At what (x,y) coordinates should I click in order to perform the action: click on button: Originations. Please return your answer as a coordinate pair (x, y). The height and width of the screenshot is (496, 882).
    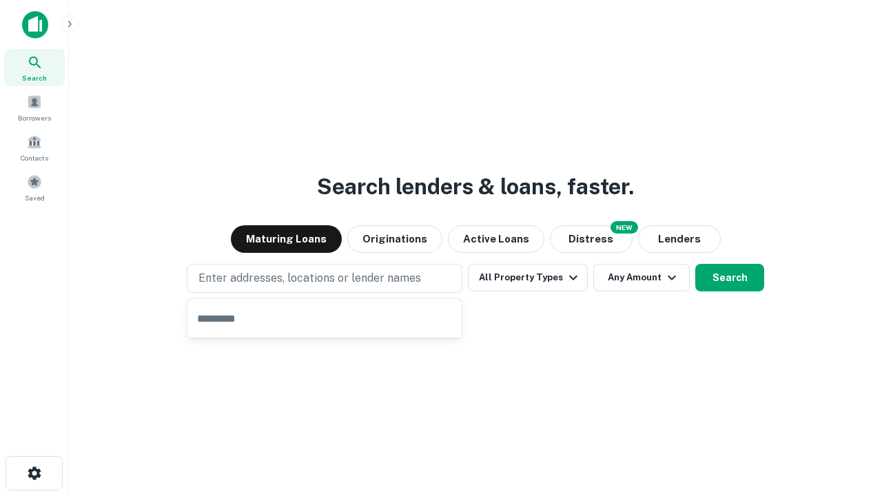
    Looking at the image, I should click on (395, 239).